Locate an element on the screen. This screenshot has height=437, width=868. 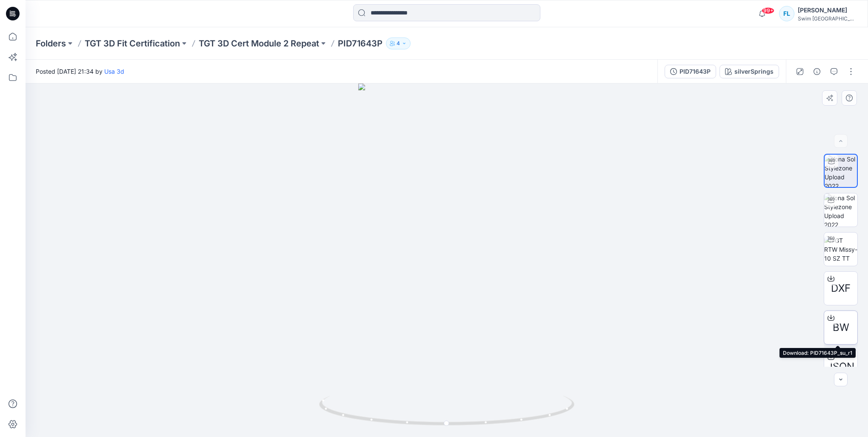
a: TGT 3D Cert Module 2 Repeat is located at coordinates (259, 43).